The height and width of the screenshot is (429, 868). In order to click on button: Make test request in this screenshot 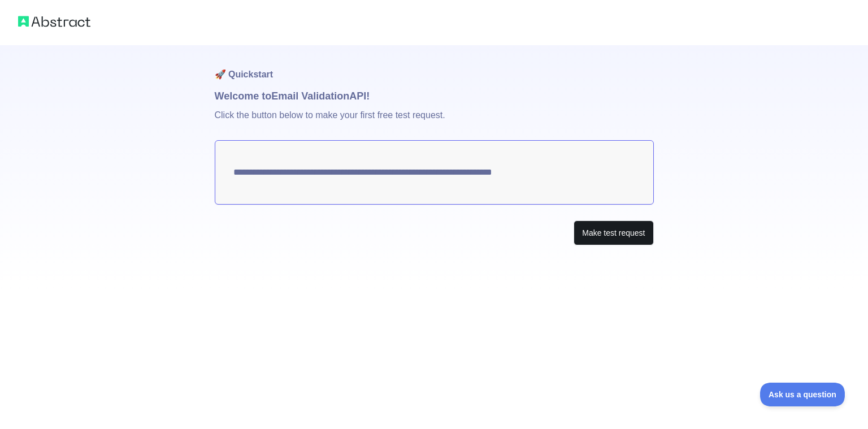, I will do `click(613, 233)`.